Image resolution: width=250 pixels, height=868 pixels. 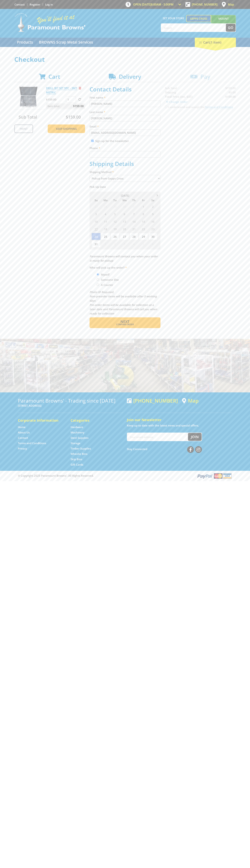 What do you see at coordinates (96, 236) in the screenshot?
I see `span: 24` at bounding box center [96, 236].